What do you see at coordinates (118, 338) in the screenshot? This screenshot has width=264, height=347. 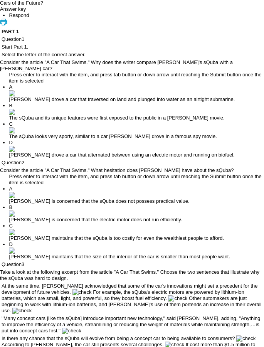 I see `span: Is there any chance that the sQuba will evolve from being a concept car to being available to con...` at bounding box center [118, 338].